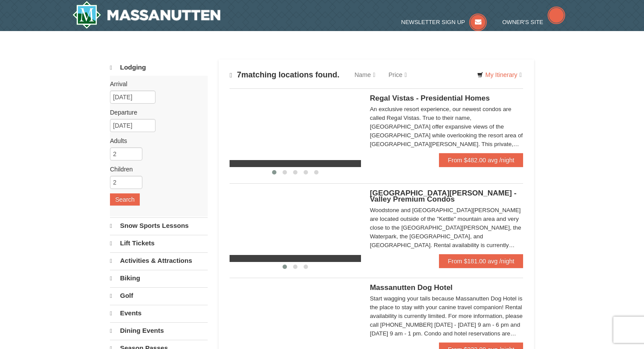 This screenshot has height=349, width=644. I want to click on span: Owner's Site, so click(523, 22).